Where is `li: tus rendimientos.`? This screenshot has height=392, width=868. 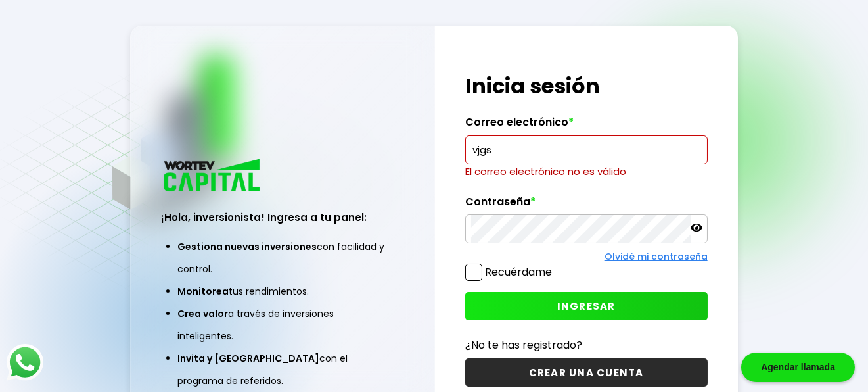 li: tus rendimientos. is located at coordinates (282, 291).